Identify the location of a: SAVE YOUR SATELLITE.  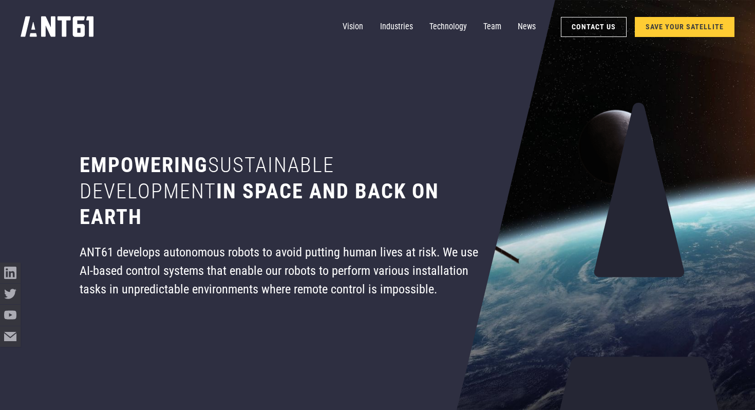
(684, 27).